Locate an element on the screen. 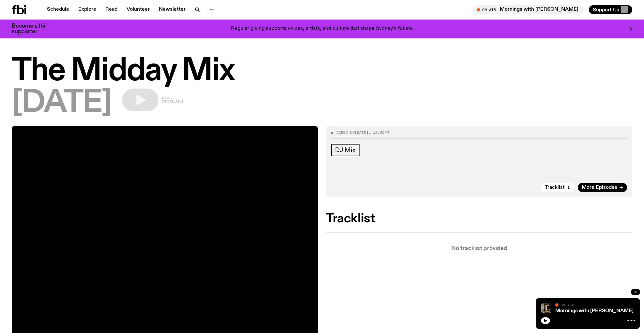 The image size is (644, 333). h1: The Midday Mix is located at coordinates (322, 71).